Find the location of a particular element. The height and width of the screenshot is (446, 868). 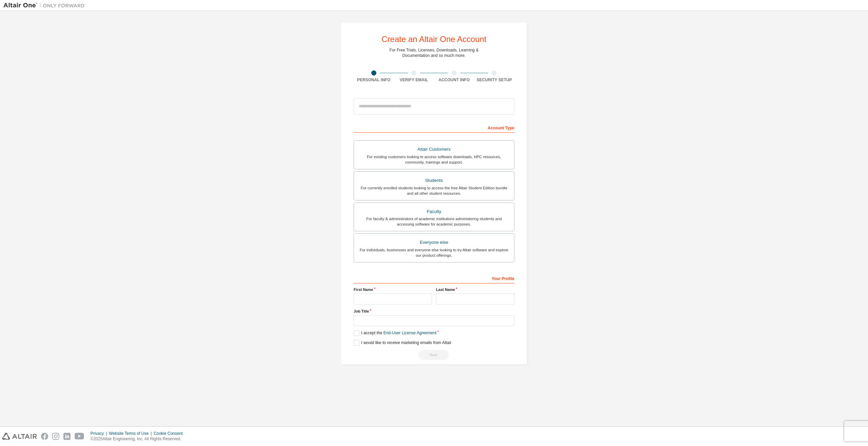

label: I accept the is located at coordinates (395, 333).